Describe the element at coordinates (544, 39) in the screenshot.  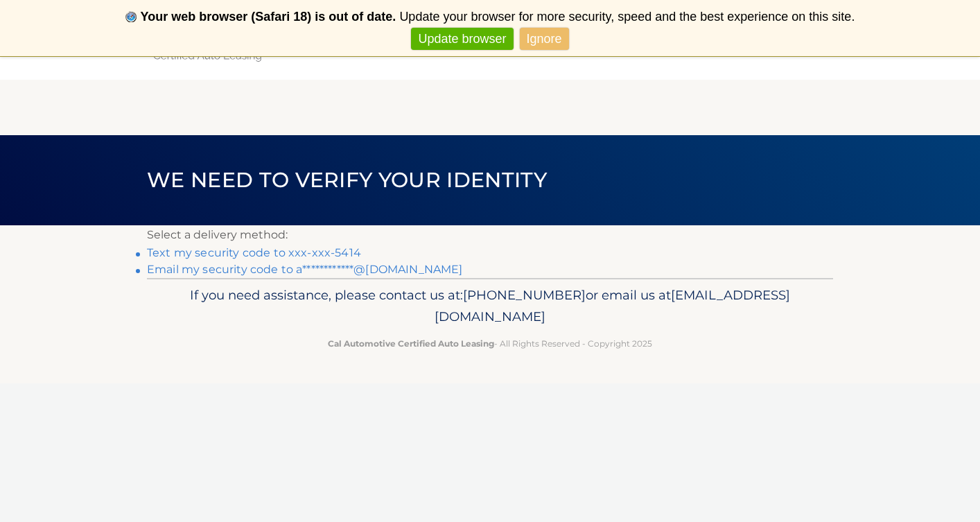
I see `a: Ignore` at that location.